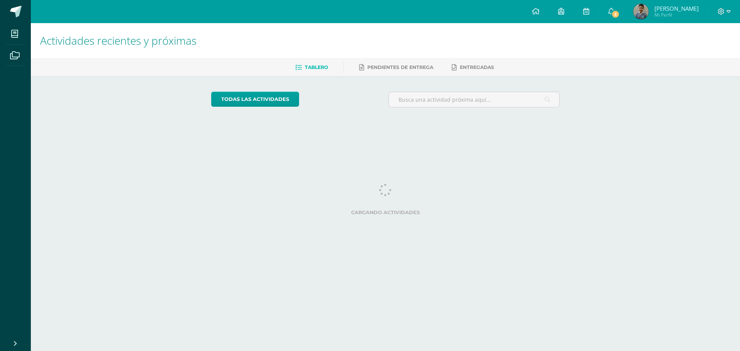 The width and height of the screenshot is (740, 351). Describe the element at coordinates (615, 14) in the screenshot. I see `span: 3` at that location.